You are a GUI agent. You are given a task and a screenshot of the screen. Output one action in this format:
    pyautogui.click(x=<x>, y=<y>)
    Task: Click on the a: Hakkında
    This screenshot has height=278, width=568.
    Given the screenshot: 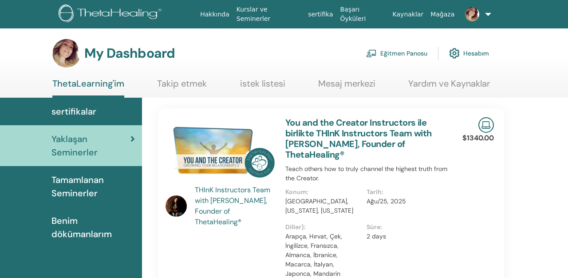 What is the action you would take?
    pyautogui.click(x=215, y=14)
    